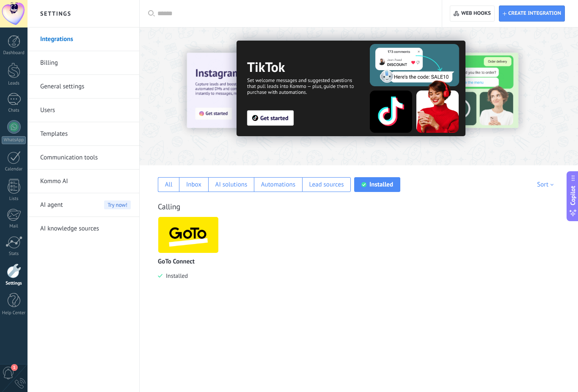 Image resolution: width=578 pixels, height=392 pixels. I want to click on p: GoTo Connect, so click(176, 262).